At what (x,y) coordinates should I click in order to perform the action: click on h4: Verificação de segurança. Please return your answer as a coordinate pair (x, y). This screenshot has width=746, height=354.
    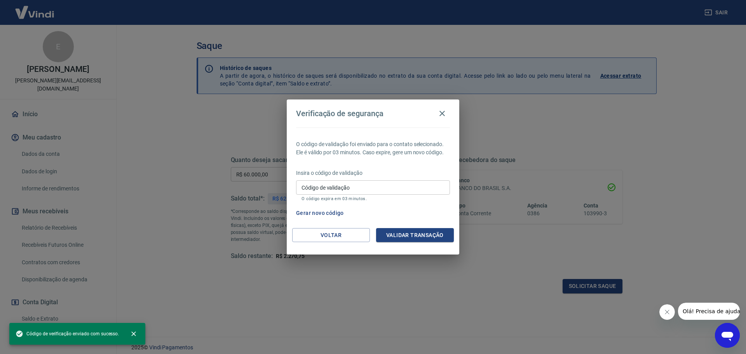
    Looking at the image, I should click on (339, 113).